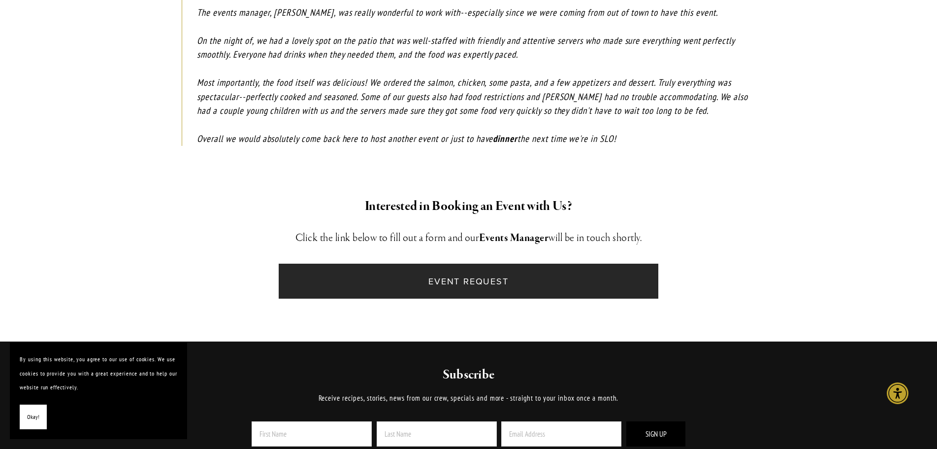  I want to click on p: By using this website, you agree to our use of cookies. We use cookies to provide you with a grea..., so click(98, 373).